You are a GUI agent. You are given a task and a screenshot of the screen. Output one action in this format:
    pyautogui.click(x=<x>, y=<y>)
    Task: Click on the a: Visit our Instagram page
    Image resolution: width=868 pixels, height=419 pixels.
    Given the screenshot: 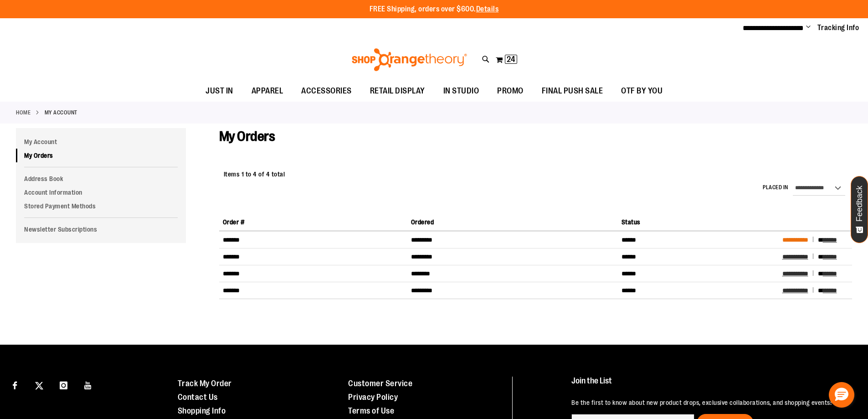 What is the action you would take?
    pyautogui.click(x=63, y=385)
    